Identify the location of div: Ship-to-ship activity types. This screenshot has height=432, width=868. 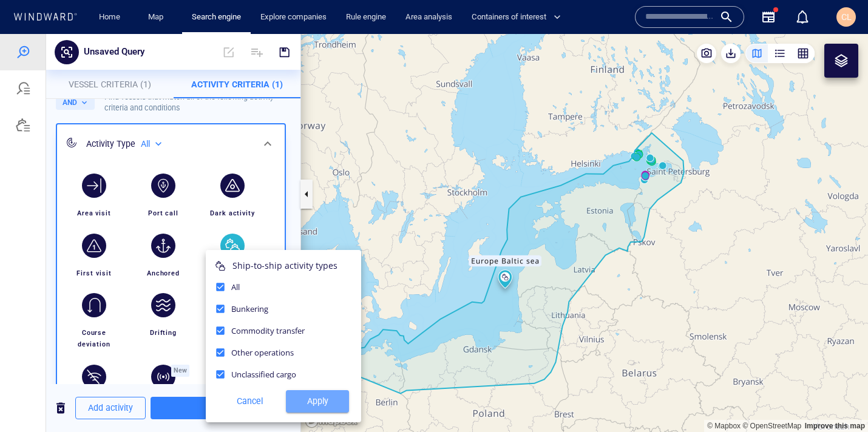
(283, 234).